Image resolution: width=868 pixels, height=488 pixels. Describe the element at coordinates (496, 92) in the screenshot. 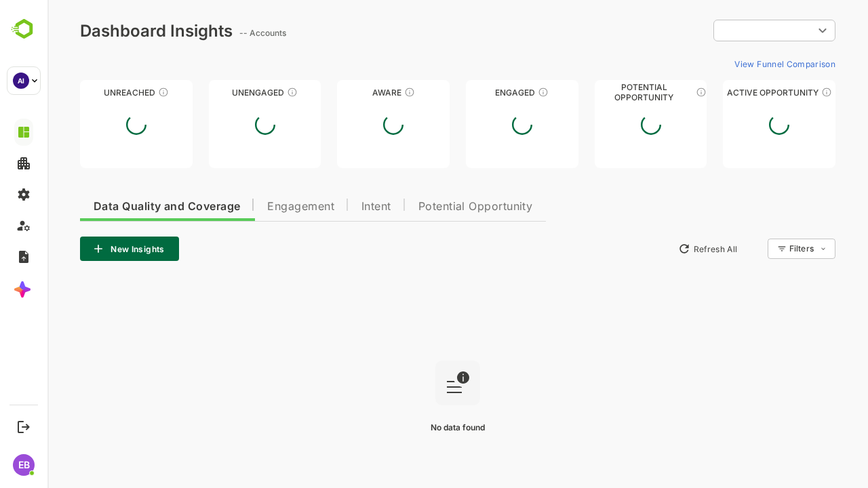

I see `div: These accounts are warm, further nurturing would qualify them to MQAs` at that location.